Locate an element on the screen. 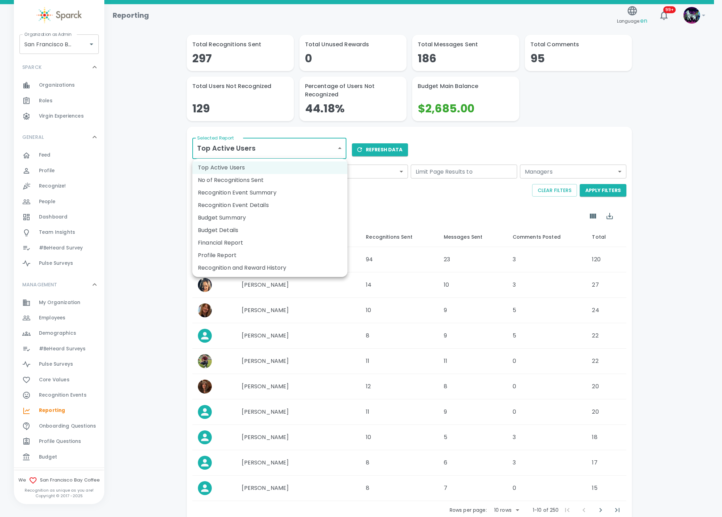  li: Profile Report is located at coordinates (270, 255).